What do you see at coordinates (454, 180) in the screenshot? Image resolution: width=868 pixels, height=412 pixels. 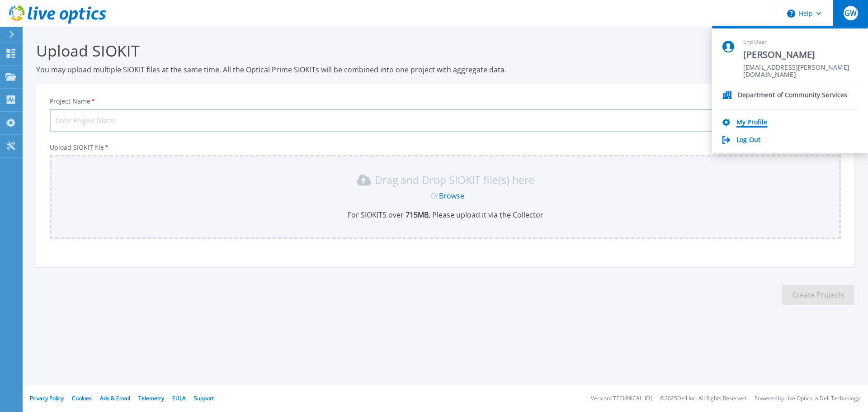 I see `p: Drag and Drop SIOKIT file(s) here` at bounding box center [454, 180].